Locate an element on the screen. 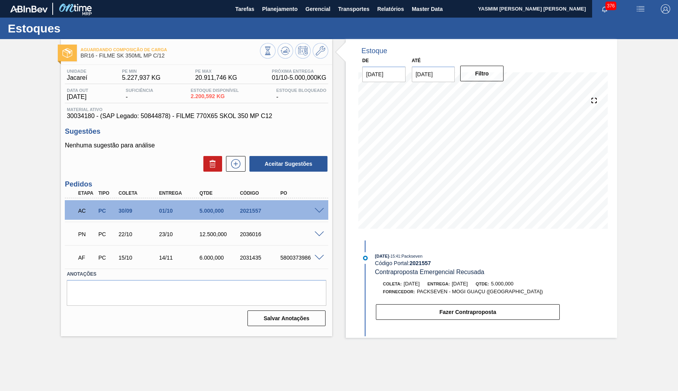  span: PE MIN is located at coordinates (141, 71).